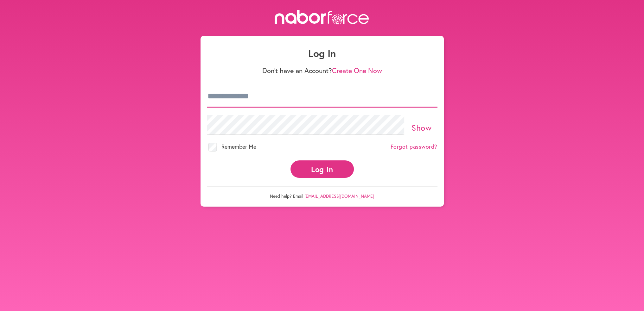 The width and height of the screenshot is (644, 311). What do you see at coordinates (322, 53) in the screenshot?
I see `h1: Log In` at bounding box center [322, 53].